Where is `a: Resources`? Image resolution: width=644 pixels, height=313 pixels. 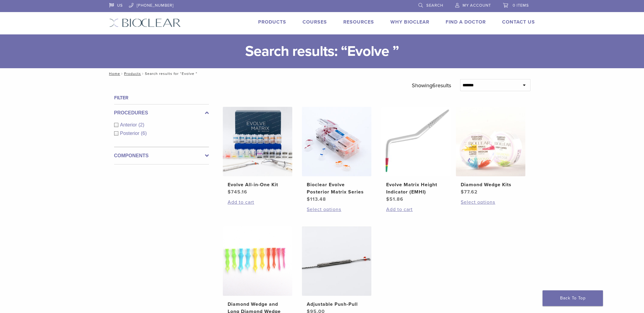 a: Resources is located at coordinates (359, 22).